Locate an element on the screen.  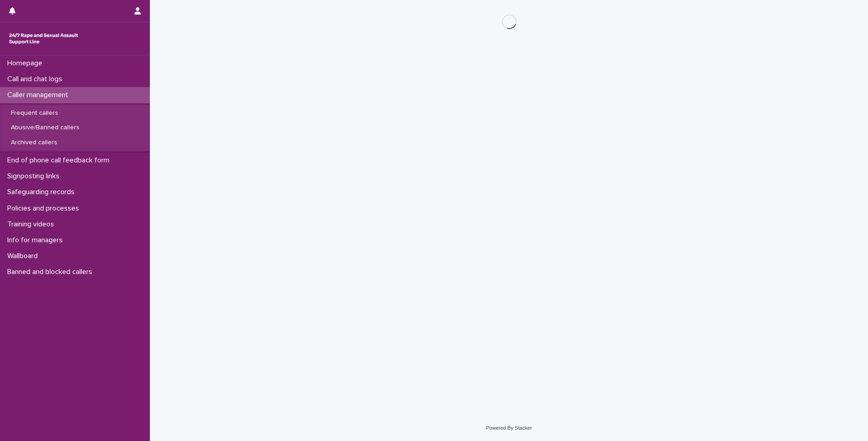
p: Call and chat logs is located at coordinates (37, 79).